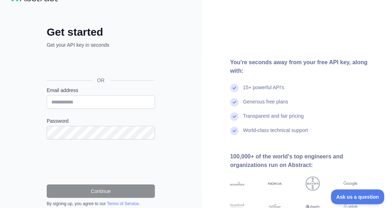 The width and height of the screenshot is (392, 208). I want to click on div: Transparent and fair pricing, so click(273, 119).